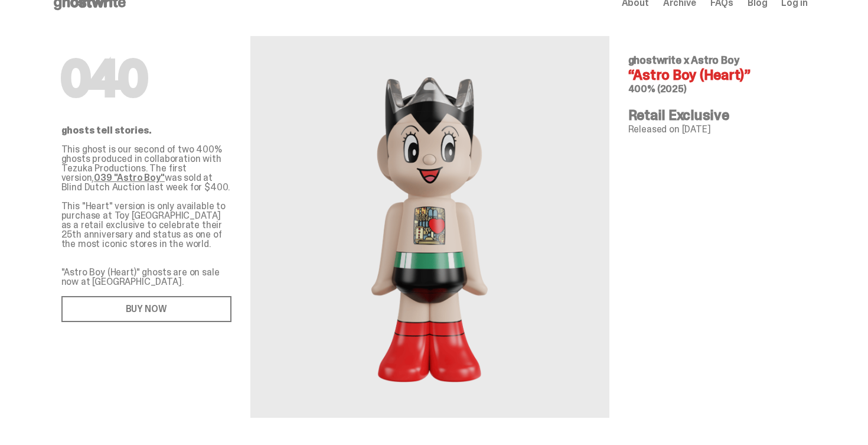  Describe the element at coordinates (130, 177) in the screenshot. I see `a: 039 "Astro Boy"` at that location.